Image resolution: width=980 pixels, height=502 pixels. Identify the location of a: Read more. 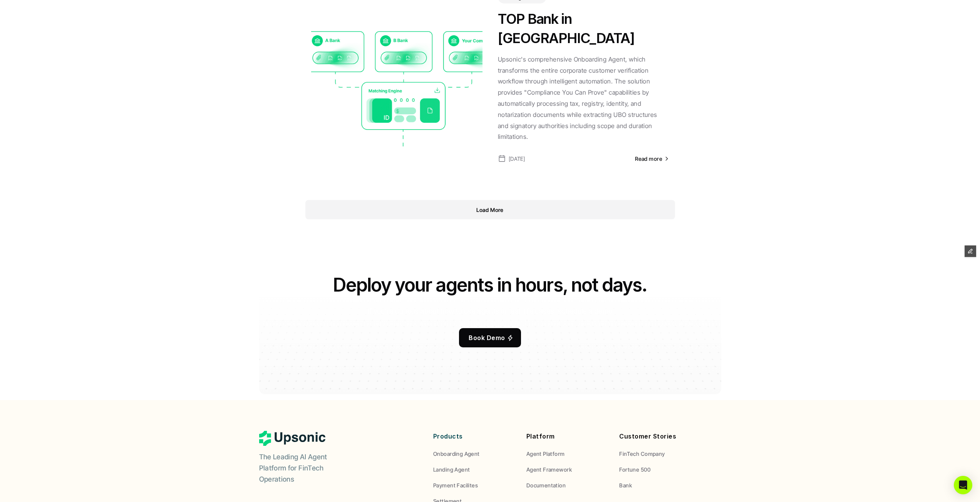
(652, 158).